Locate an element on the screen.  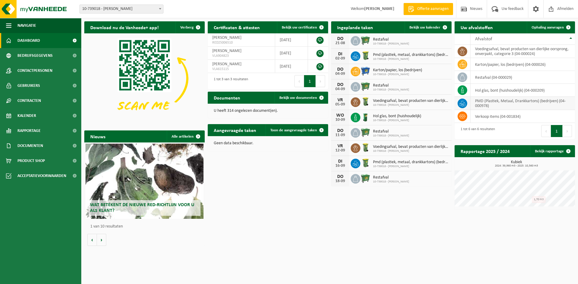
span: Wat betekent de nieuwe RED-richtlijn voor u als klant? is located at coordinates (142, 208).